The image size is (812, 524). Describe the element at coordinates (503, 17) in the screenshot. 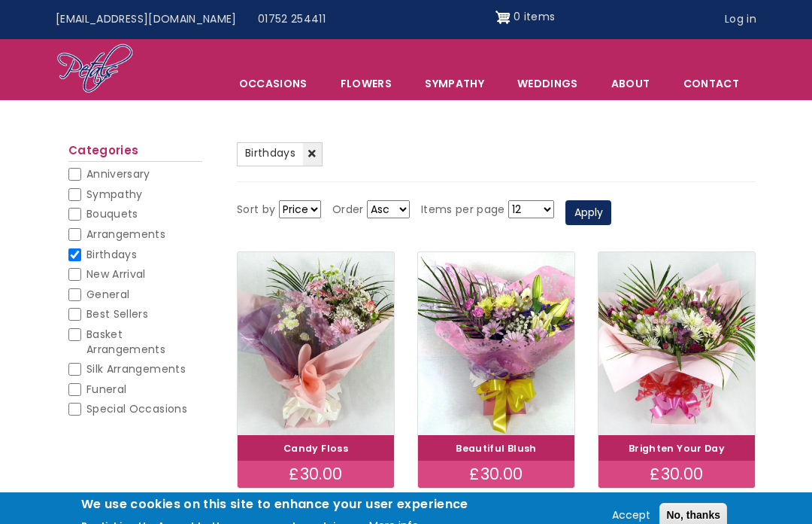

I see `img: Shopping cart` at that location.